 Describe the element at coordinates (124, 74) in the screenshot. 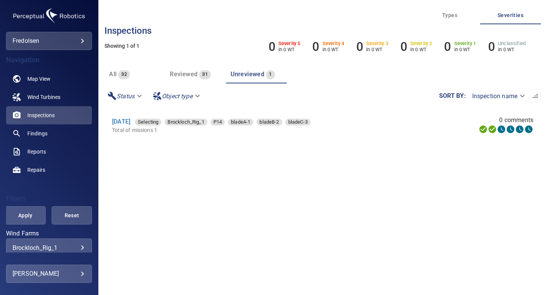

I see `span: 32` at that location.